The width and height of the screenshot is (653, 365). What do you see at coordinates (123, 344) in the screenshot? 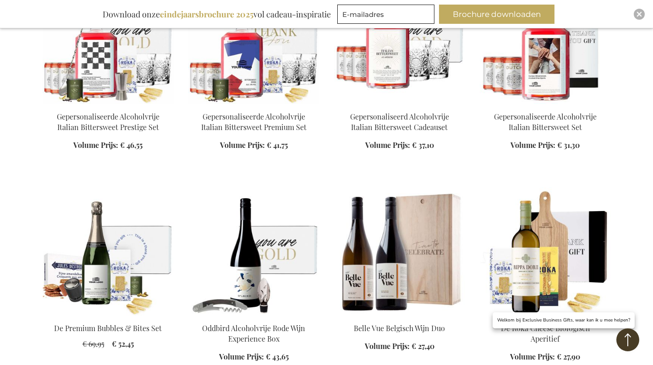
I see `span: € 52,45` at bounding box center [123, 344].